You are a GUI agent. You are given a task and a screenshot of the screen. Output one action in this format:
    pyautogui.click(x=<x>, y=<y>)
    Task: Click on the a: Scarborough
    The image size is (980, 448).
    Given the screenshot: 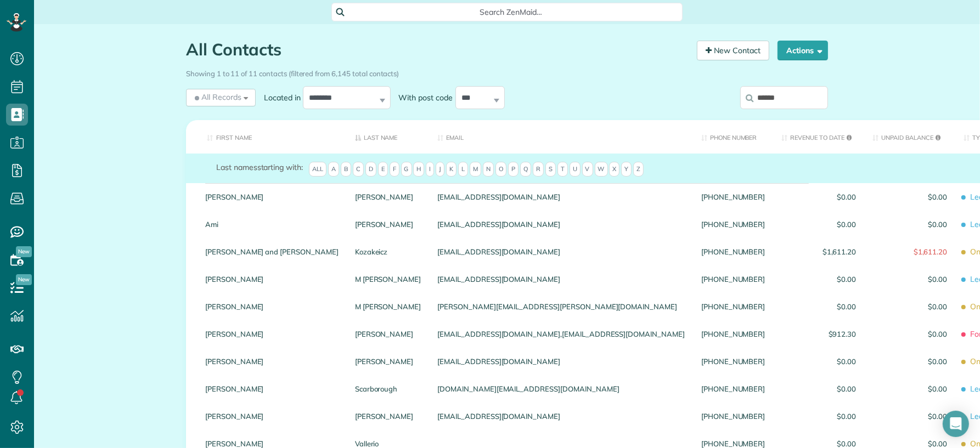 What is the action you would take?
    pyautogui.click(x=388, y=389)
    